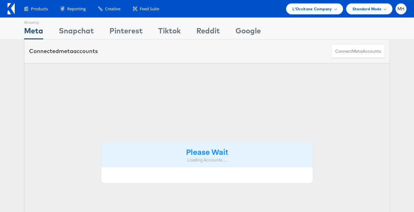  What do you see at coordinates (126, 32) in the screenshot?
I see `div: Pinterest` at bounding box center [126, 32].